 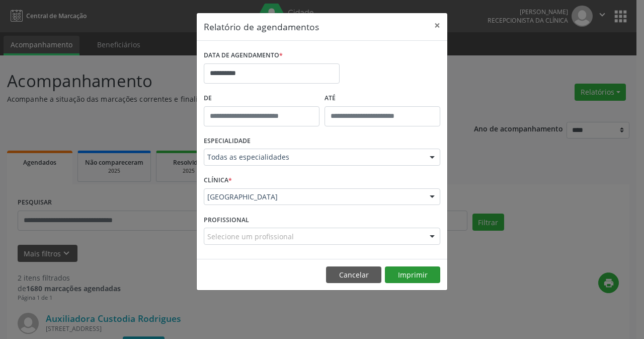 What do you see at coordinates (227, 141) in the screenshot?
I see `label: ESPECIALIDADE` at bounding box center [227, 141].